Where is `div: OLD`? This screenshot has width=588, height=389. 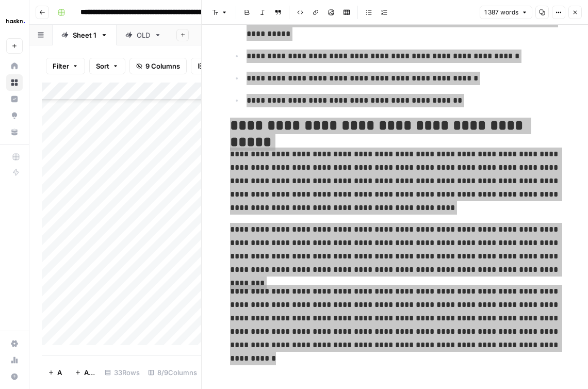 div: OLD is located at coordinates (143, 35).